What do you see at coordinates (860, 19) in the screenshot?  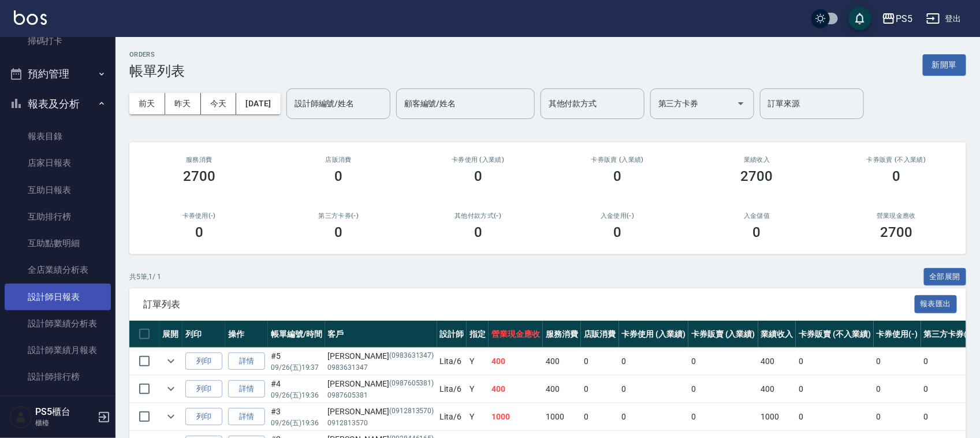 I see `button: save` at bounding box center [860, 19].